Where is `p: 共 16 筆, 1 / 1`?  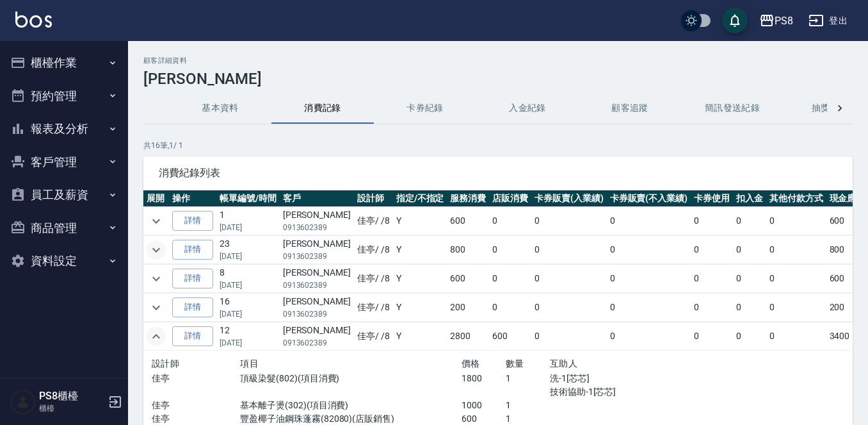 p: 共 16 筆, 1 / 1 is located at coordinates (498, 146).